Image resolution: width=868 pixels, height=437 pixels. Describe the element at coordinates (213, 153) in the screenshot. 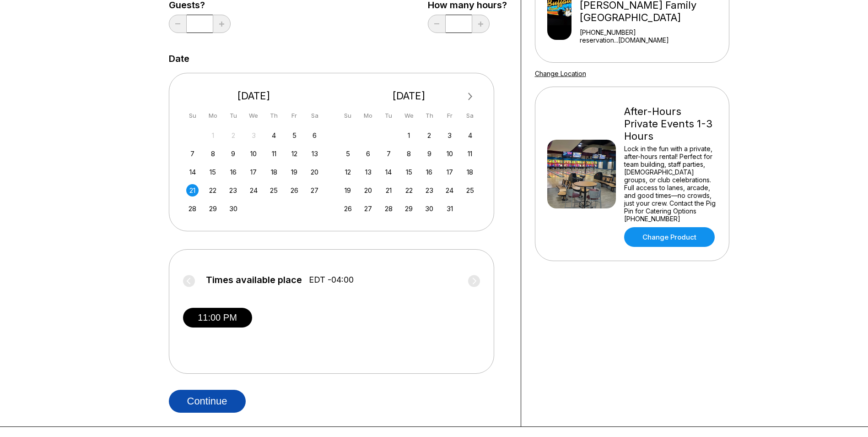

I see `div: Choose Monday, September 8th, 2025` at that location.